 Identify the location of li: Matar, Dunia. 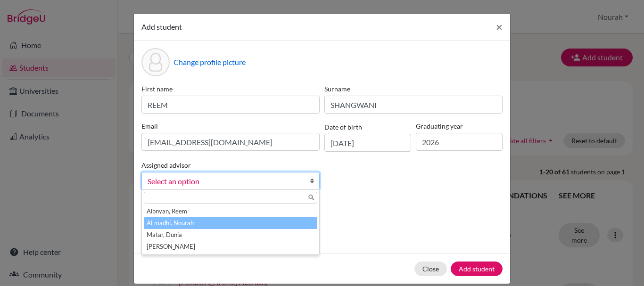
(231, 235).